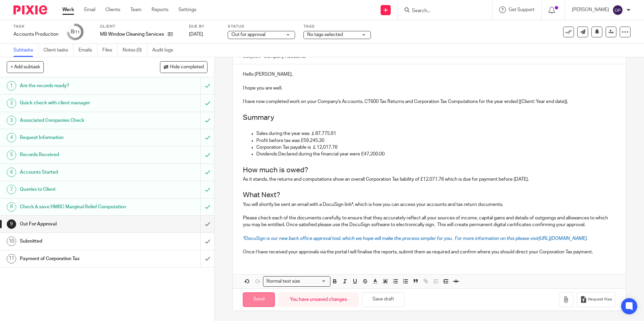 Image resolution: width=644 pixels, height=321 pixels. What do you see at coordinates (113, 10) in the screenshot?
I see `a: Clients` at bounding box center [113, 10].